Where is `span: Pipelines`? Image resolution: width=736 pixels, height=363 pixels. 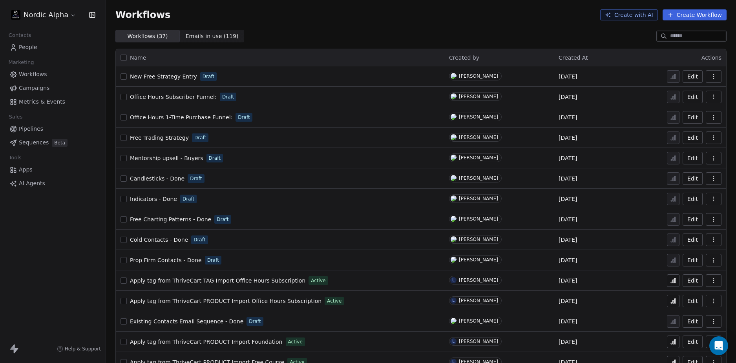
span: Pipelines is located at coordinates (31, 129).